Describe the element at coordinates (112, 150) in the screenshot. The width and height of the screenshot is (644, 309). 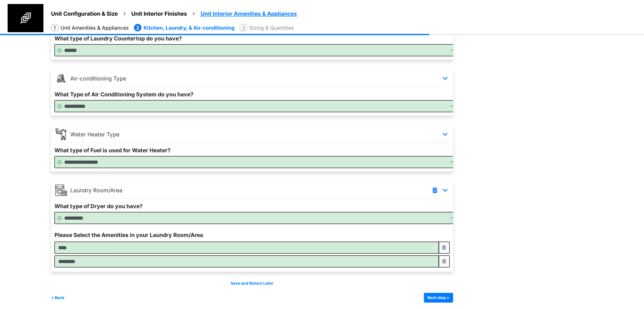
I see `label: What type of Fuel is used for Water Heater?` at that location.